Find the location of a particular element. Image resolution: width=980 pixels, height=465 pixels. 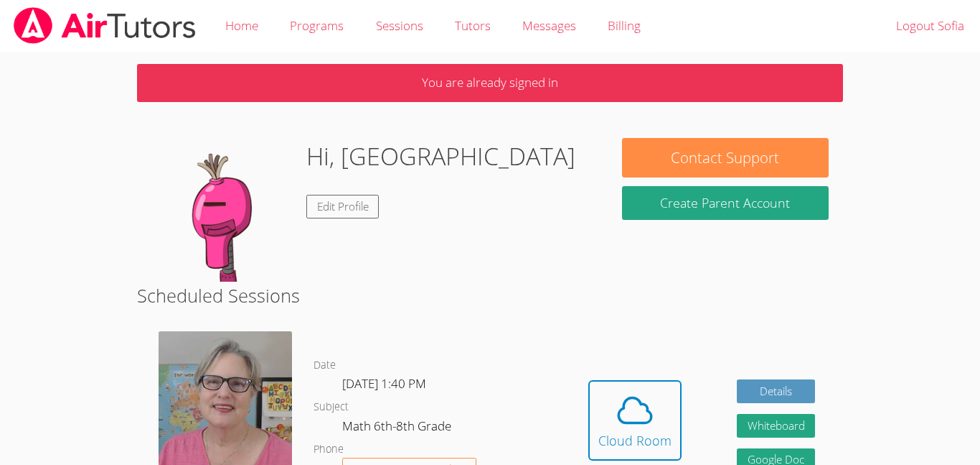

dt: Date is located at coordinates (325, 365).